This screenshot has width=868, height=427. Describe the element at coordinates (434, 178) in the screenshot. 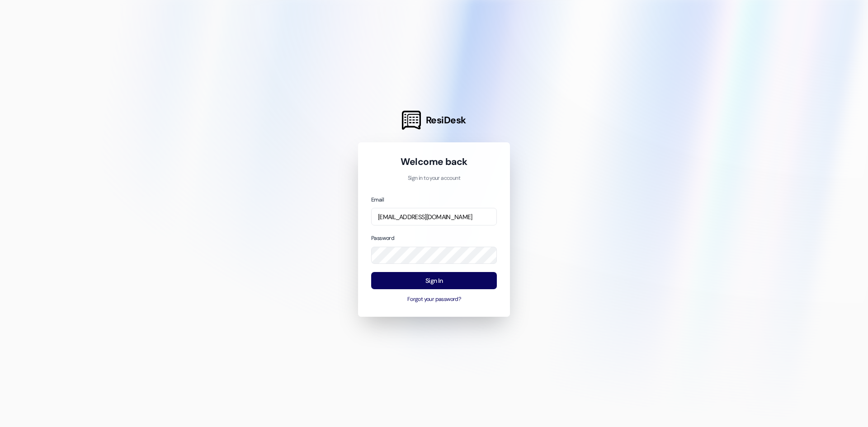

I see `p: Sign in to your account` at that location.